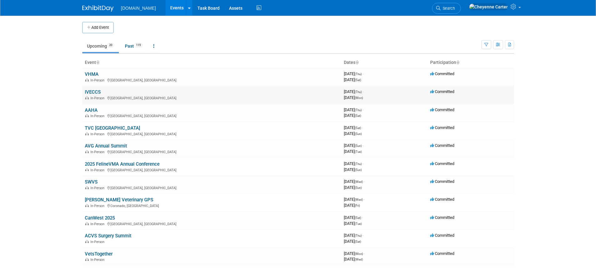 Image resolution: width=596 pixels, height=269 pixels. I want to click on a: Sort by Event Name, so click(98, 62).